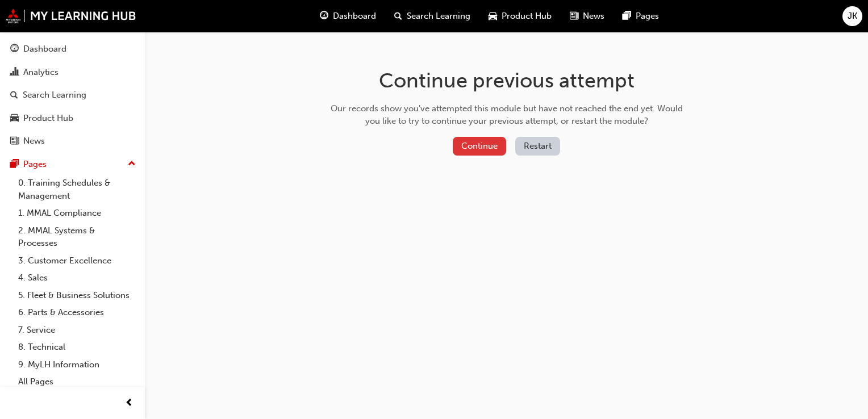 This screenshot has width=868, height=419. What do you see at coordinates (77, 381) in the screenshot?
I see `a: All Pages` at bounding box center [77, 381].